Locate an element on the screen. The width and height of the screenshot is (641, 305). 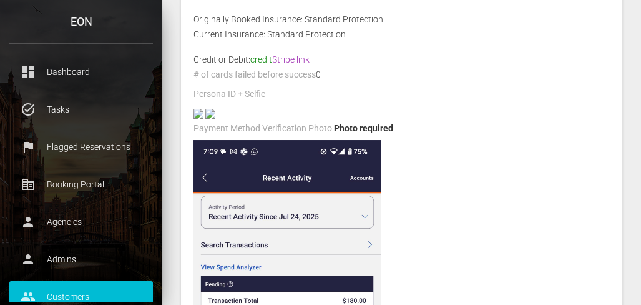
a: person Admins is located at coordinates (81, 259).